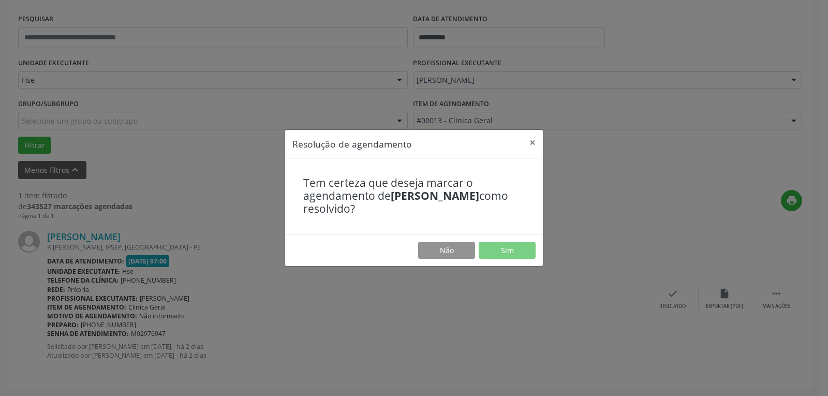 Image resolution: width=828 pixels, height=396 pixels. I want to click on h4: Tem certeza que deseja marcar o agendamento de como resolvido?, so click(414, 196).